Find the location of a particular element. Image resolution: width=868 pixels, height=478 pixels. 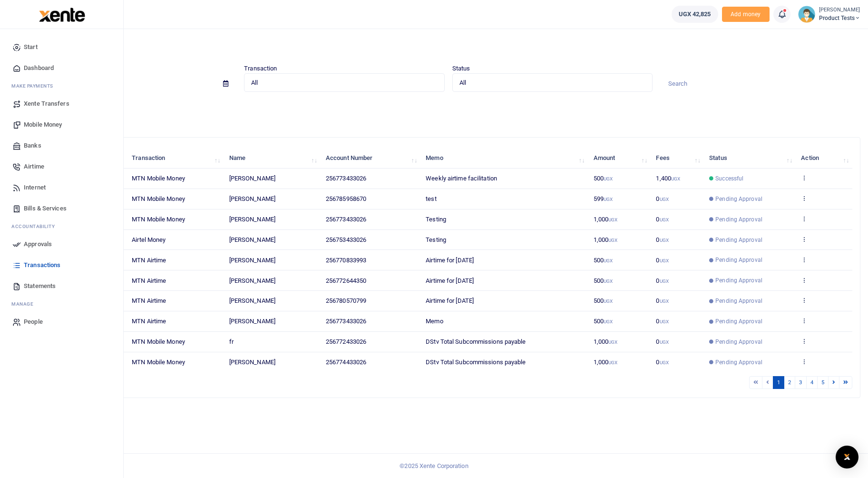

input: select period is located at coordinates (125, 84).